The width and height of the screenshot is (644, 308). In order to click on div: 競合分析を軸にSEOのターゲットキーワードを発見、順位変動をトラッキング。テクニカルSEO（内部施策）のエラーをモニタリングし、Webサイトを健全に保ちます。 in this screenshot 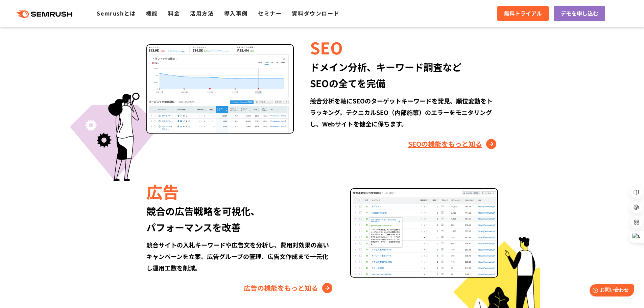, I will do `click(404, 112)`.